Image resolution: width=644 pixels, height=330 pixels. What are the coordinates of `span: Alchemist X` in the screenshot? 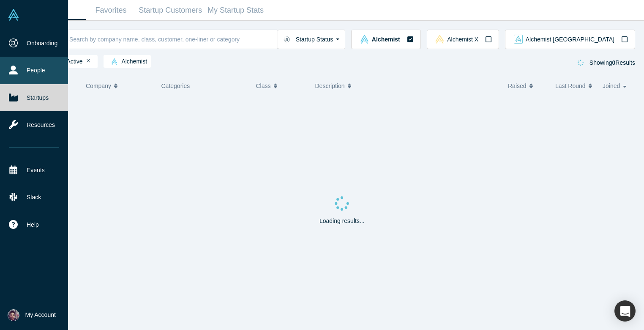 It's located at (463, 39).